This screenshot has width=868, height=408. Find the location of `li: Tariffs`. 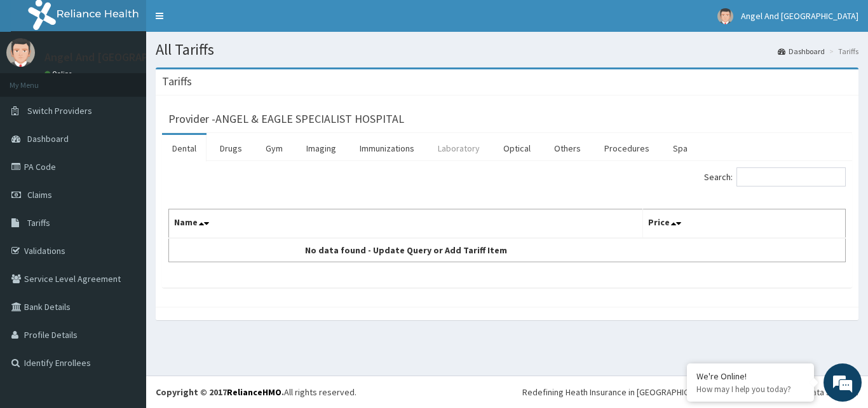

li: Tariffs is located at coordinates (842, 51).